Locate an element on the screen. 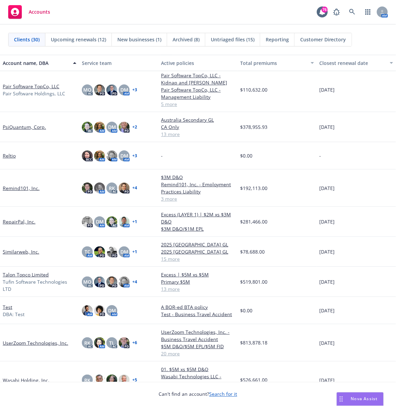  button: Nova Assist is located at coordinates (361, 399).